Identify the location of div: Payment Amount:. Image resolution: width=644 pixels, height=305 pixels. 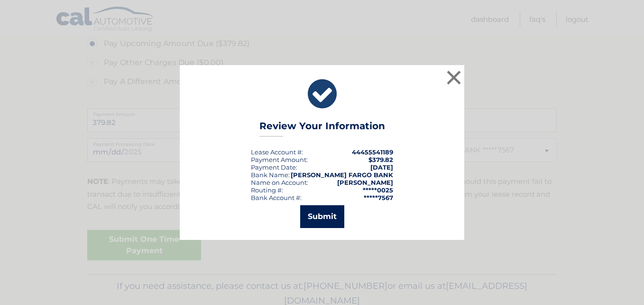
(279, 160).